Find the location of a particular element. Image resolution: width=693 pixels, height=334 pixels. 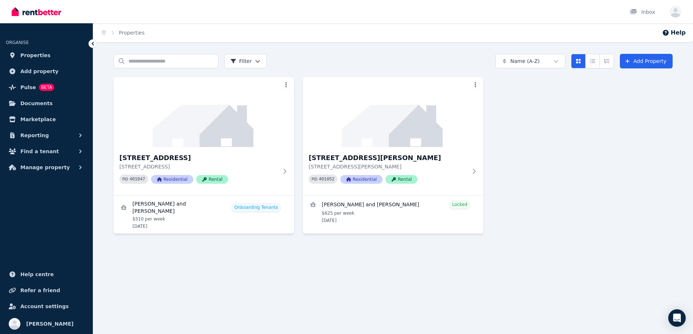

span: Documents is located at coordinates (36, 103).